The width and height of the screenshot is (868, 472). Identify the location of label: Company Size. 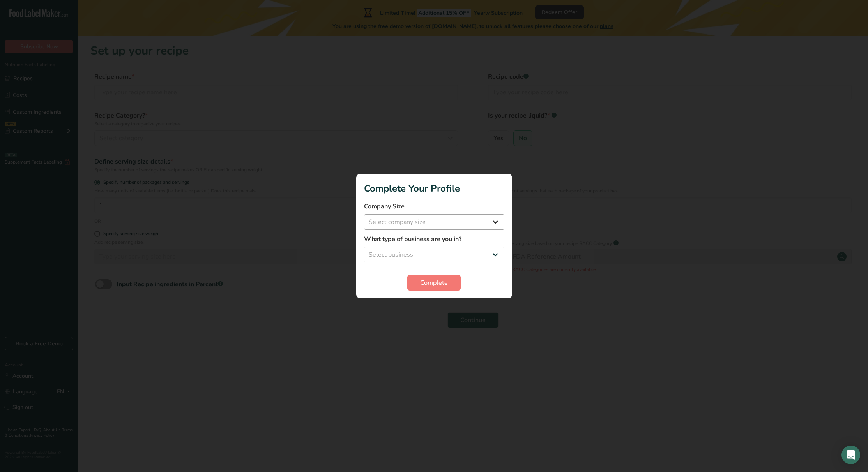
(434, 206).